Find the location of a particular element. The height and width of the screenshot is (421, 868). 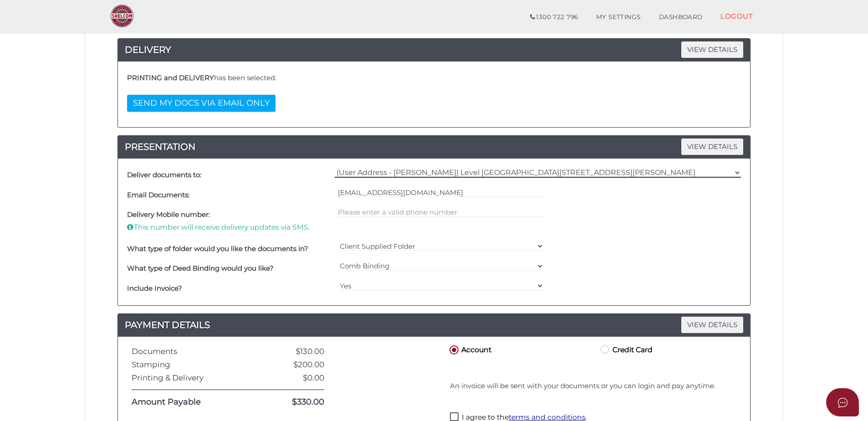

h4: DELIVERY is located at coordinates (434, 49).